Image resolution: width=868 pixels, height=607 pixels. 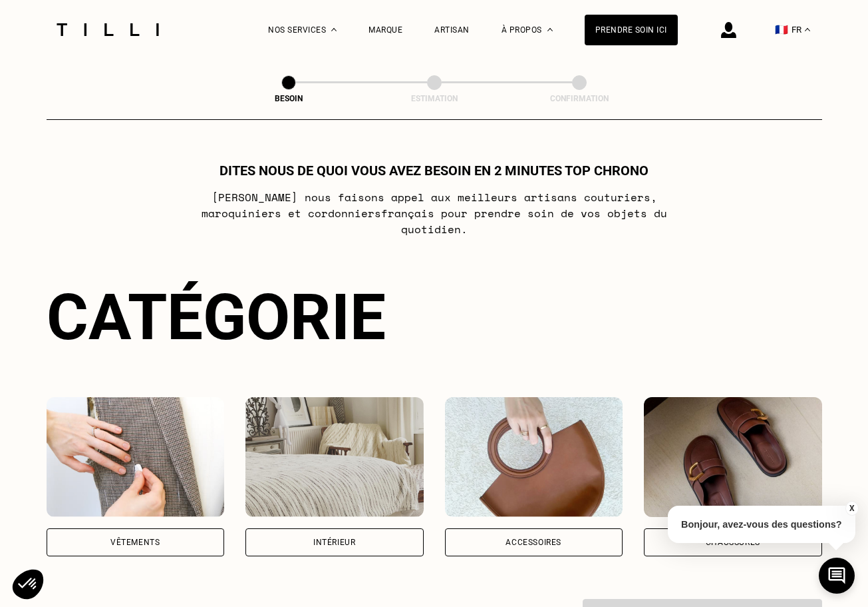 I want to click on div: Artisan, so click(x=451, y=30).